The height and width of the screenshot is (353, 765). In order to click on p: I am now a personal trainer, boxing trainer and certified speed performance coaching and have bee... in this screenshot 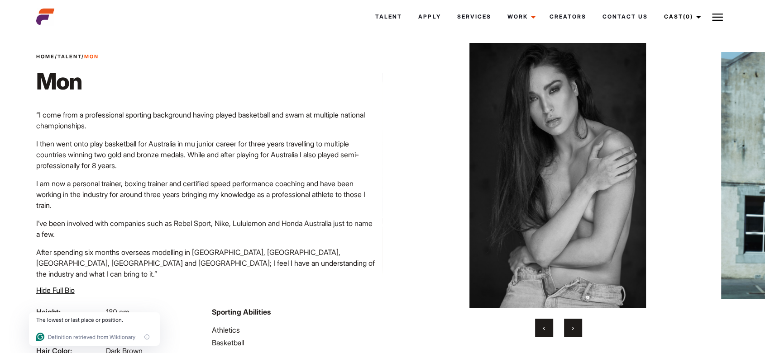, I will do `click(206, 195)`.